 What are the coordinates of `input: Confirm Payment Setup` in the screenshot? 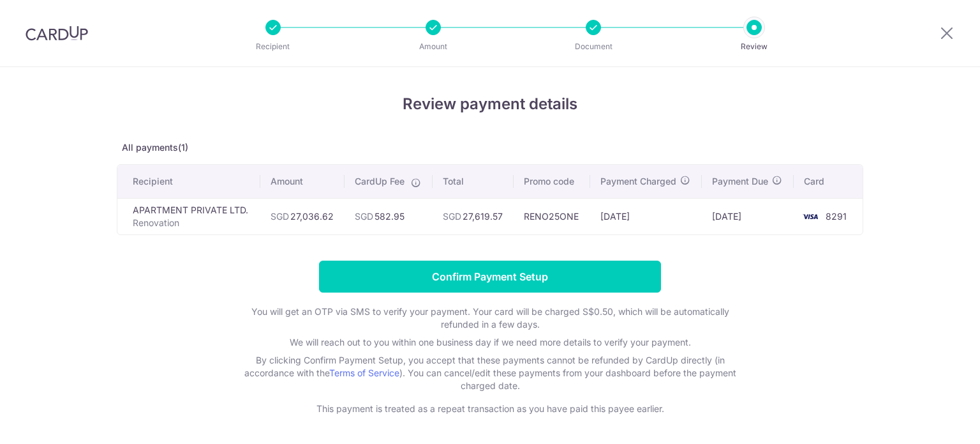 It's located at (490, 277).